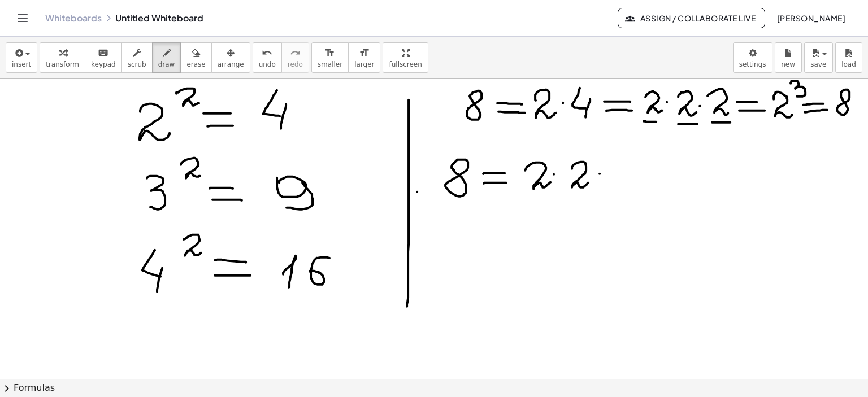 The height and width of the screenshot is (397, 868). What do you see at coordinates (22, 18) in the screenshot?
I see `button: Toggle navigation` at bounding box center [22, 18].